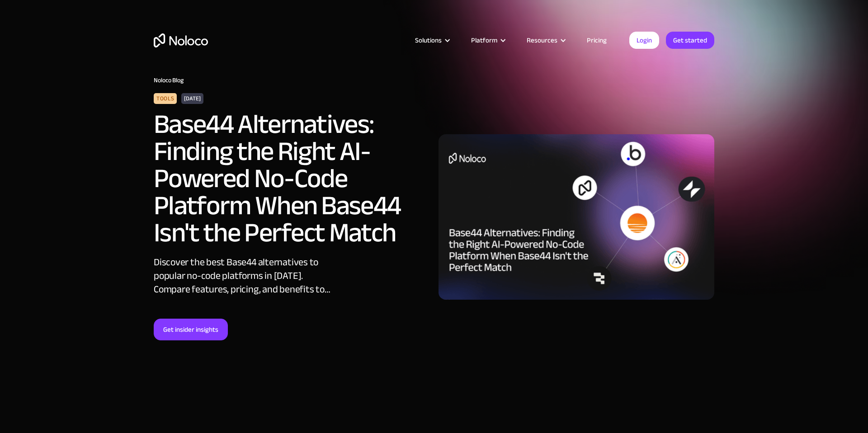 The height and width of the screenshot is (433, 868). I want to click on h2: Base44 Alternatives: Finding the Right AI-Powered No-Code Platform When Base44 Isn't the Perfect ..., so click(278, 178).